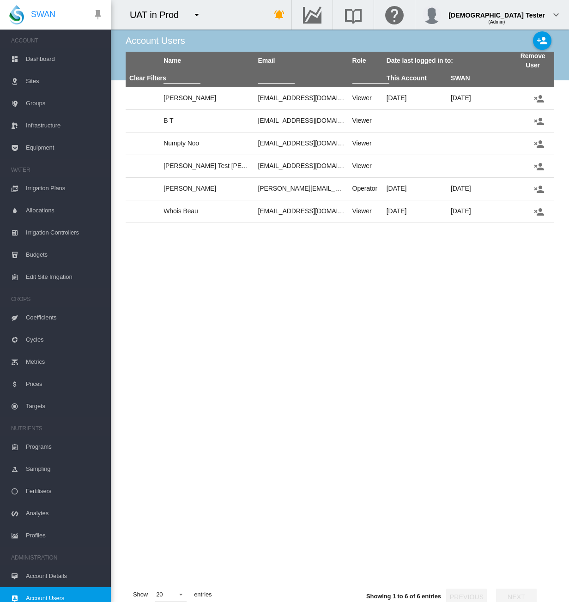 This screenshot has width=569, height=602. Describe the element at coordinates (159, 594) in the screenshot. I see `div: 20` at that location.